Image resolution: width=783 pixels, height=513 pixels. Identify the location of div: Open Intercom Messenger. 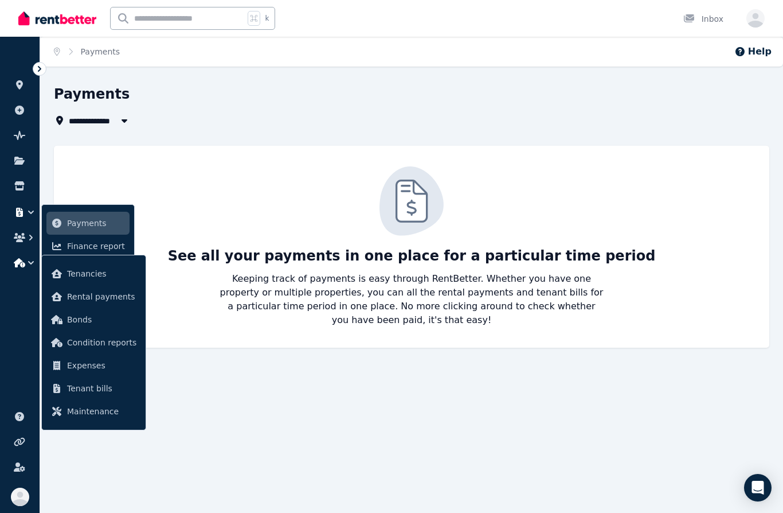
(758, 487).